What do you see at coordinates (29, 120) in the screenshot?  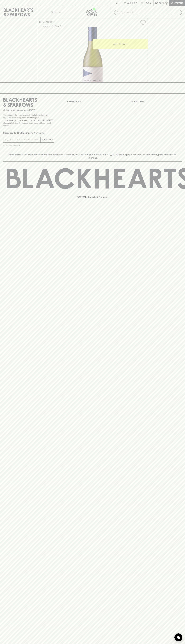 I see `p: It is against the law to sell or supply alcohol to, or to obtain alcohol on behalf of a person un...` at bounding box center [29, 120].